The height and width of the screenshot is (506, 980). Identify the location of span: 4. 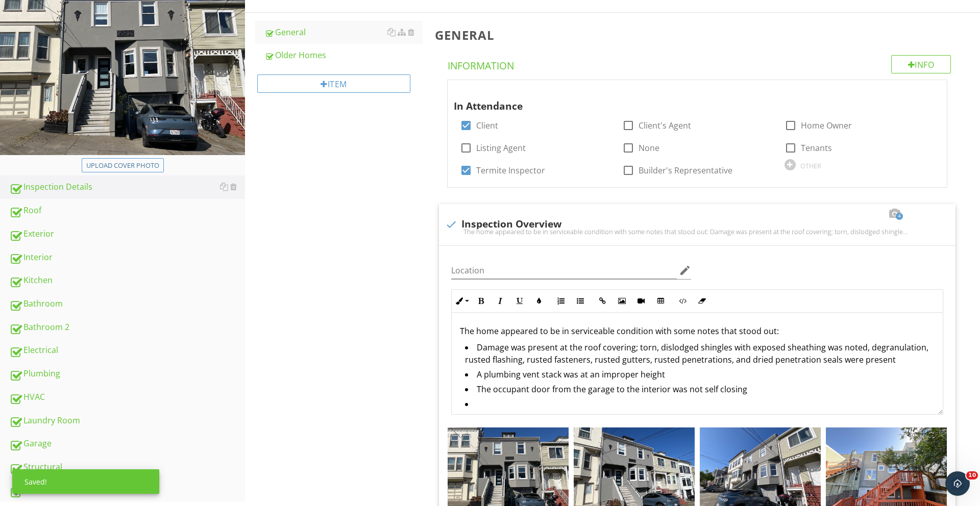
(899, 216).